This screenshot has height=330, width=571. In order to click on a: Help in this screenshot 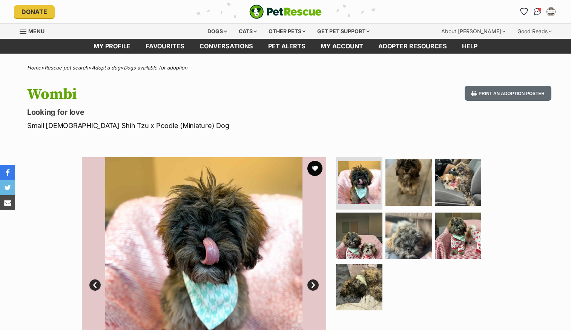, I will do `click(470, 46)`.